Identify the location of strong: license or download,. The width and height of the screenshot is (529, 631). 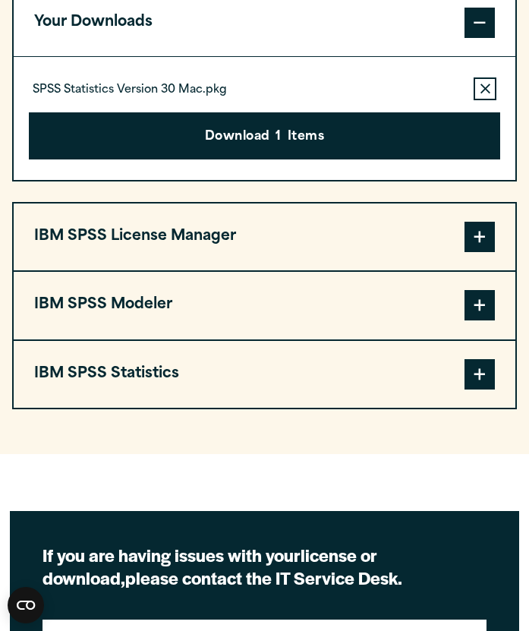
(209, 565).